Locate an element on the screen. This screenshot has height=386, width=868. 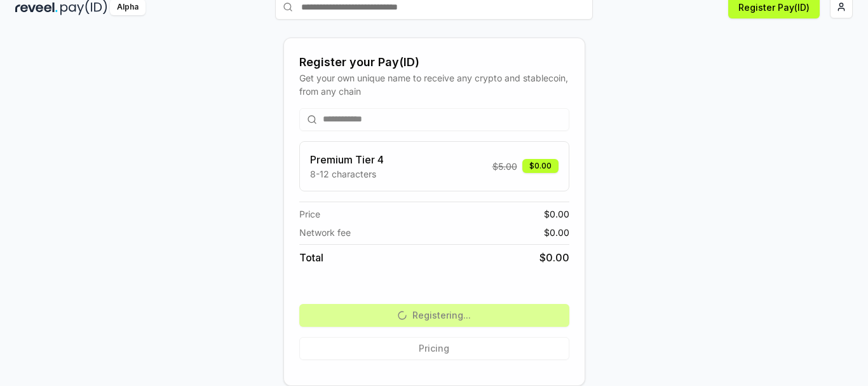
div: $0.00 is located at coordinates (540, 166).